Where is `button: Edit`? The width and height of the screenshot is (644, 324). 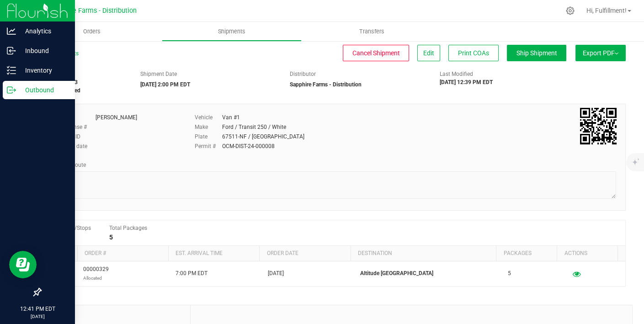
button: Edit is located at coordinates (429, 53).